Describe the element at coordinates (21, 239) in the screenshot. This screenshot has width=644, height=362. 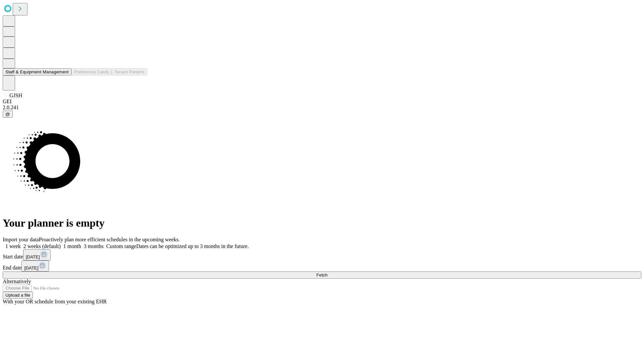
I see `span: Import your data` at that location.